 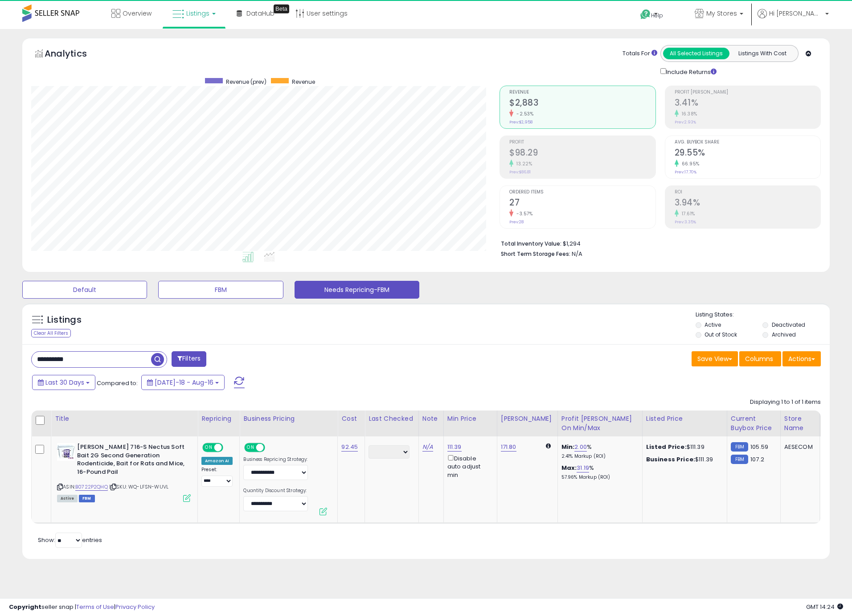 What do you see at coordinates (689, 163) in the screenshot?
I see `small: 66.95%` at bounding box center [689, 163].